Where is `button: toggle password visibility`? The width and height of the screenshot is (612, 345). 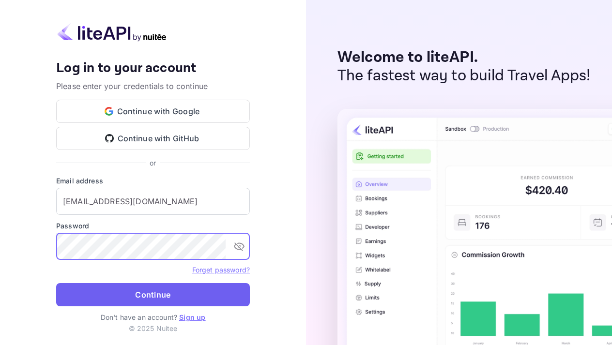
button: toggle password visibility is located at coordinates (239, 247).